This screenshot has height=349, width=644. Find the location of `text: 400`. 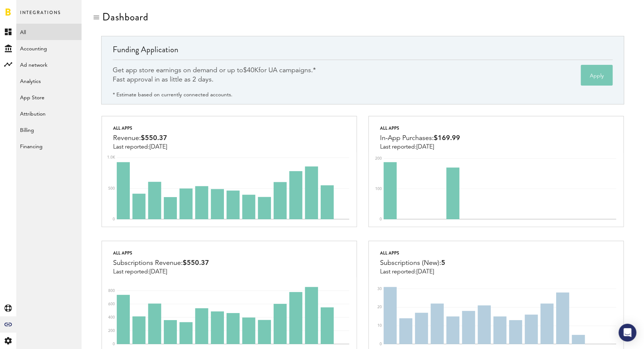

text: 400 is located at coordinates (112, 318).